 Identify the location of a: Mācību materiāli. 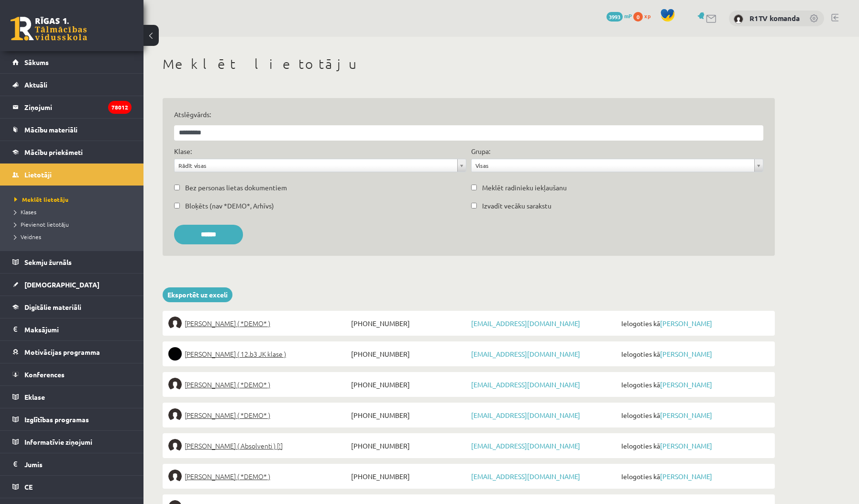
(72, 130).